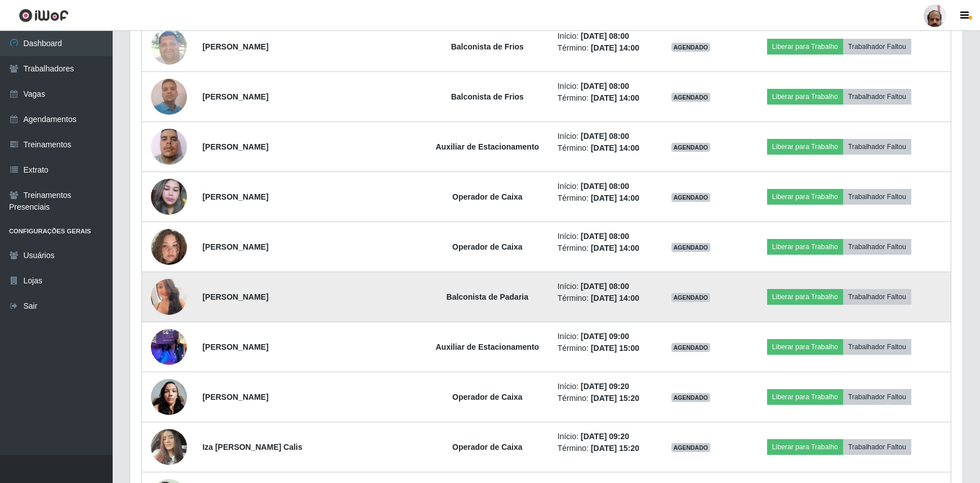  I want to click on img: 1747319122183.jpeg, so click(169, 96).